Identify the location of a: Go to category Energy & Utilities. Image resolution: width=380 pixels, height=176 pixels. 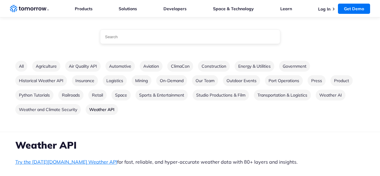
(255, 66).